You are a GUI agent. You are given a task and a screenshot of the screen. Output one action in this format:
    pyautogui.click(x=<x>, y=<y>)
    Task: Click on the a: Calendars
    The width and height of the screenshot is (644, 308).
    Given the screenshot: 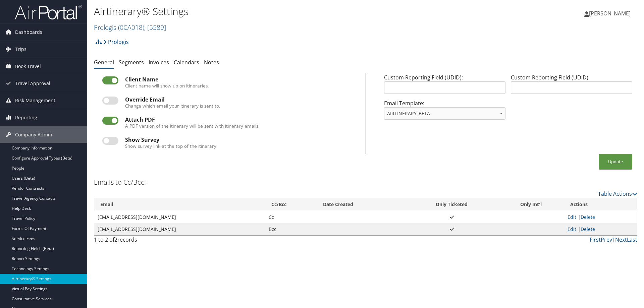 What is the action you would take?
    pyautogui.click(x=186, y=62)
    